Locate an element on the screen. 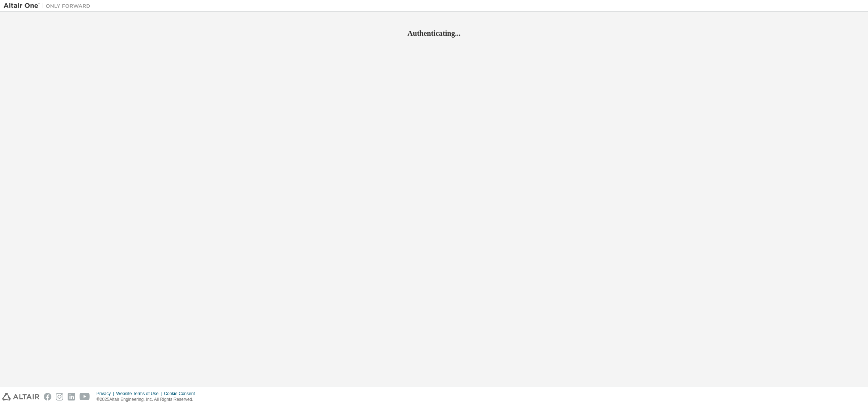  img: altair_logo.svg is located at coordinates (20, 397).